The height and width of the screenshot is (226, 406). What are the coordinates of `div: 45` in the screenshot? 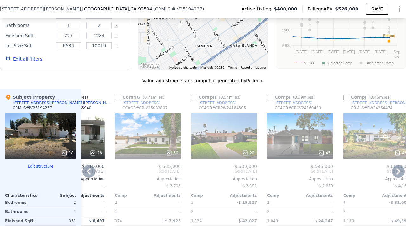 It's located at (325, 153).